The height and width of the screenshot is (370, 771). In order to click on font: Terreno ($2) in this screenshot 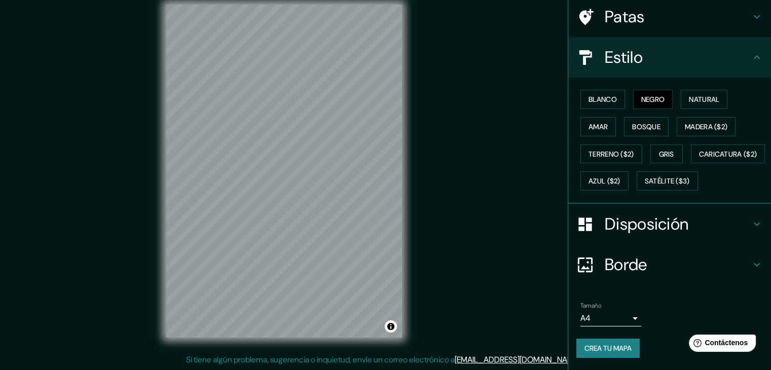, I will do `click(611, 154)`.